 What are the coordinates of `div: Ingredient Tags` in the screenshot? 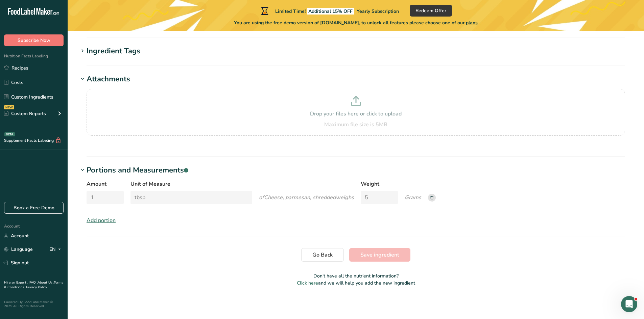 It's located at (113, 51).